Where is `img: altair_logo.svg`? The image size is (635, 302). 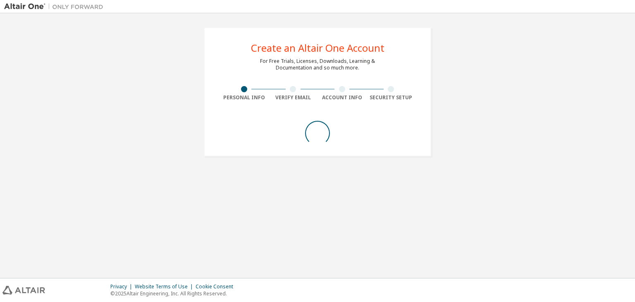 img: altair_logo.svg is located at coordinates (24, 290).